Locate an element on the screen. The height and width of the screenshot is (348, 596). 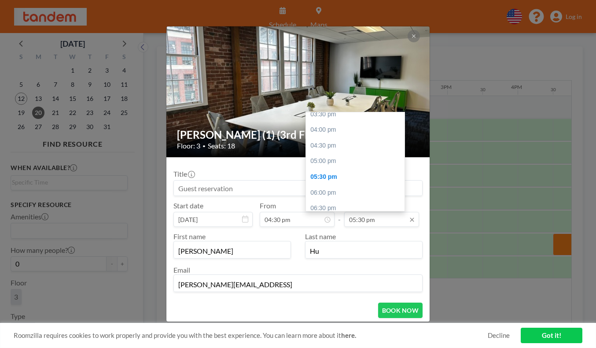
input: Email is located at coordinates (298, 284).